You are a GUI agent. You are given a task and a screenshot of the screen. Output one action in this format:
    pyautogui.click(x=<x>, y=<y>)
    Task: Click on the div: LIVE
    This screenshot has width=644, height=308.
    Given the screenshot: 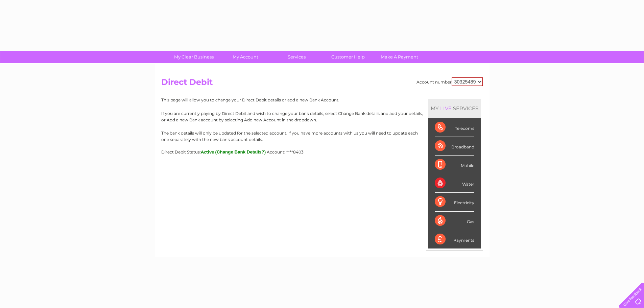 What is the action you would take?
    pyautogui.click(x=446, y=108)
    